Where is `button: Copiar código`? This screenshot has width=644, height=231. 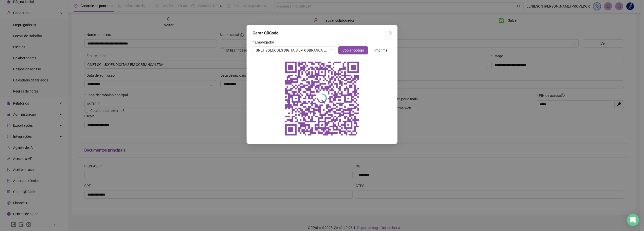
button: Copiar código is located at coordinates (353, 50).